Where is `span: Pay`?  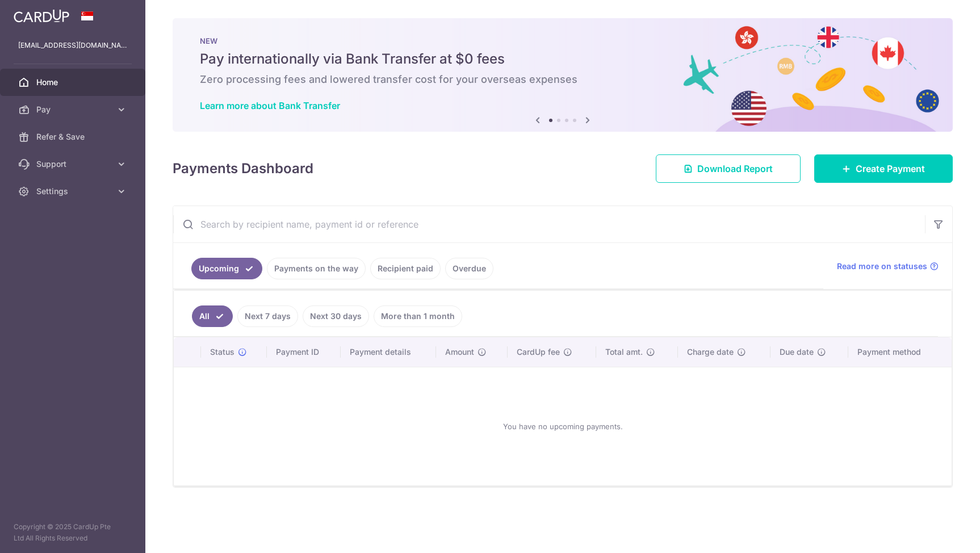 span: Pay is located at coordinates (74, 110).